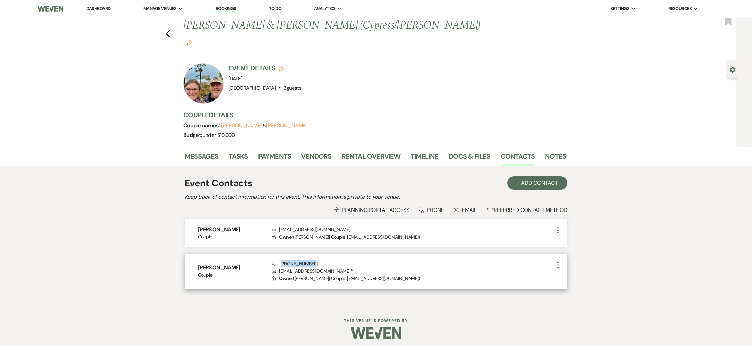 The height and width of the screenshot is (346, 752). I want to click on a: Timeline, so click(425, 158).